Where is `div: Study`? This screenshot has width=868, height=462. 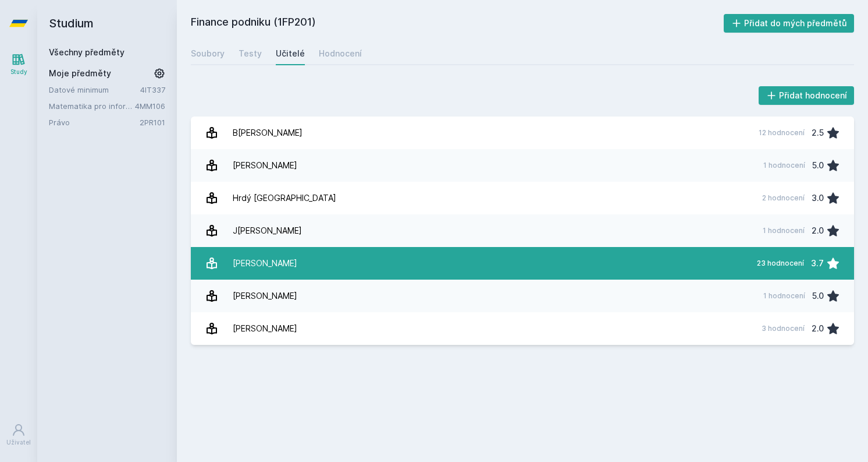 div: Study is located at coordinates (19, 71).